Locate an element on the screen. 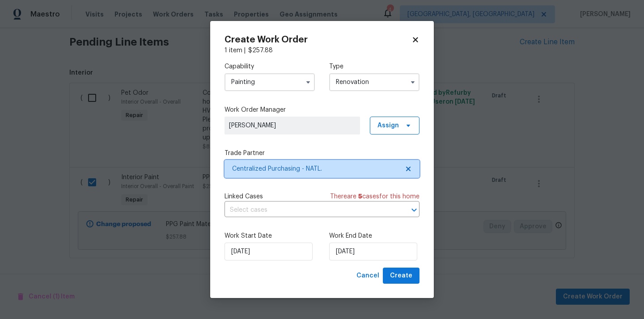 This screenshot has width=644, height=319. span: Cancel is located at coordinates (367, 276).